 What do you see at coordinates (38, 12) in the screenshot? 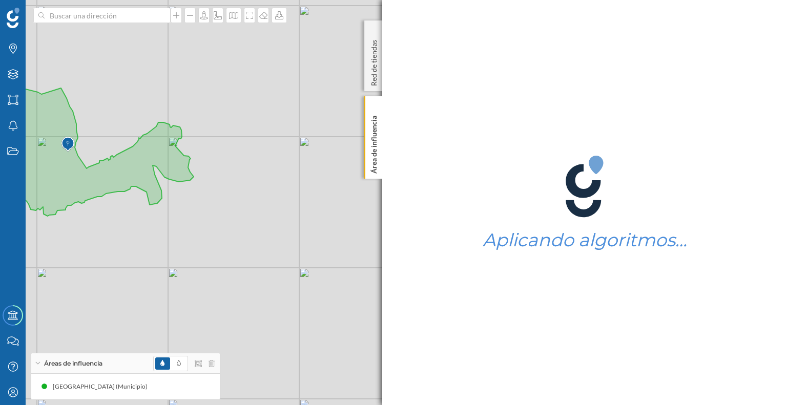
I see `span: Soporte` at bounding box center [38, 12].